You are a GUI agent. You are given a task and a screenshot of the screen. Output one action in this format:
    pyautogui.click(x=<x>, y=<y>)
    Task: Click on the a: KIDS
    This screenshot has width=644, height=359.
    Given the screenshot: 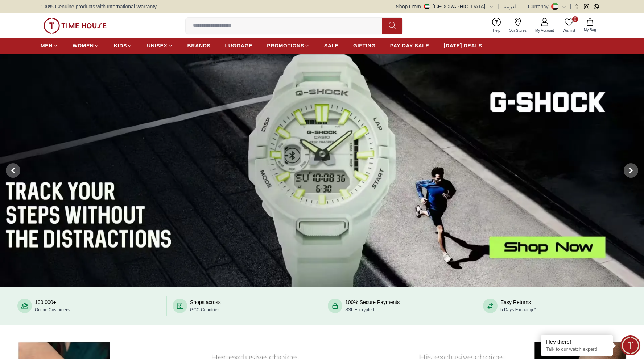 What is the action you would take?
    pyautogui.click(x=123, y=46)
    